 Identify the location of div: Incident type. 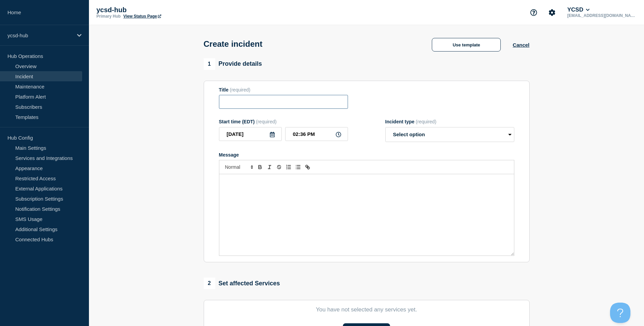
(449, 122).